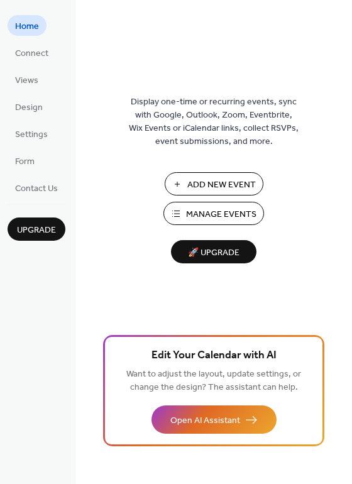 The height and width of the screenshot is (484, 352). Describe the element at coordinates (31, 133) in the screenshot. I see `a: Settings` at that location.